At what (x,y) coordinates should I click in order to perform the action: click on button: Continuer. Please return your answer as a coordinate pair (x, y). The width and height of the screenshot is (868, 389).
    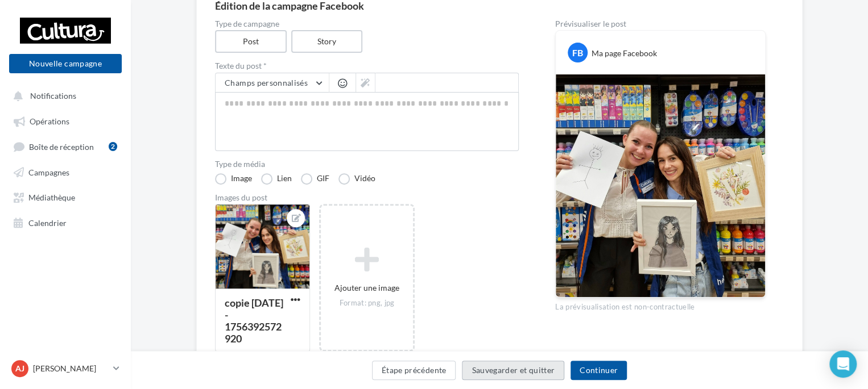
    Looking at the image, I should click on (598, 370).